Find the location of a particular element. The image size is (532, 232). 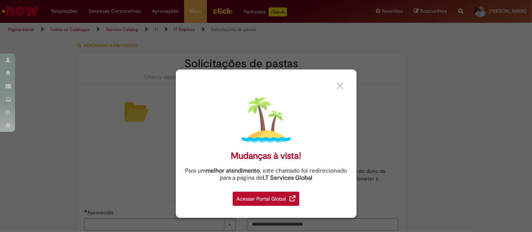

div: Para um , este chamado foi redirecionado para a página de is located at coordinates (266, 175).